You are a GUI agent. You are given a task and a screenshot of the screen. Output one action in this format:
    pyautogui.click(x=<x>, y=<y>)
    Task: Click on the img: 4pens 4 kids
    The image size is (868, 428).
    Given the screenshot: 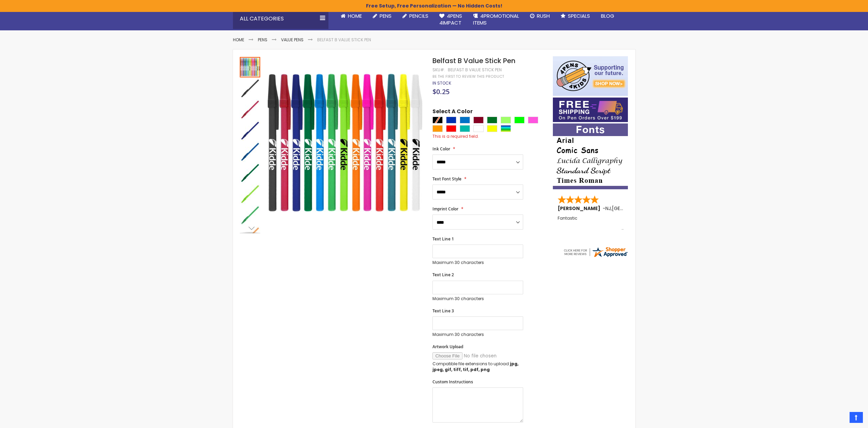 What is the action you would take?
    pyautogui.click(x=590, y=76)
    